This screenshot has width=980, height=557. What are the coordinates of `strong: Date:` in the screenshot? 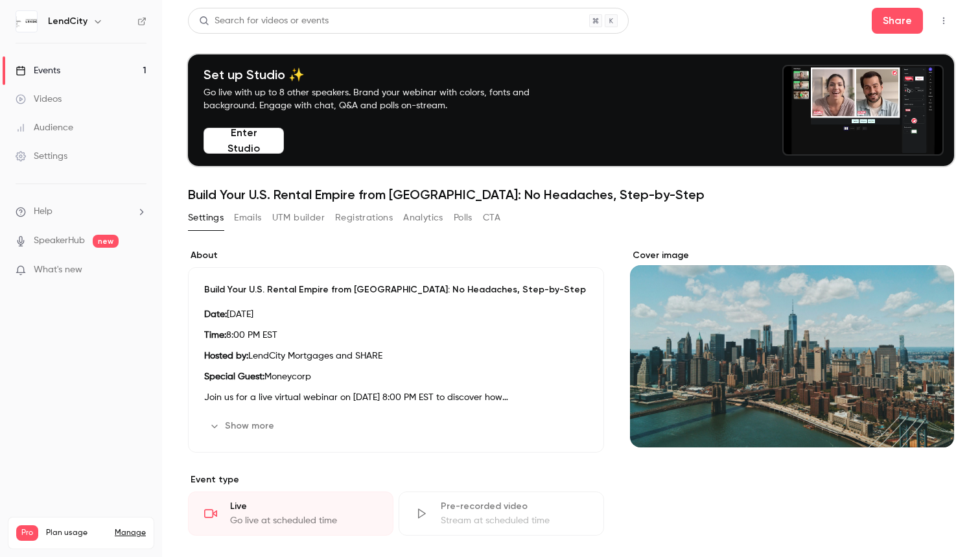 It's located at (215, 315).